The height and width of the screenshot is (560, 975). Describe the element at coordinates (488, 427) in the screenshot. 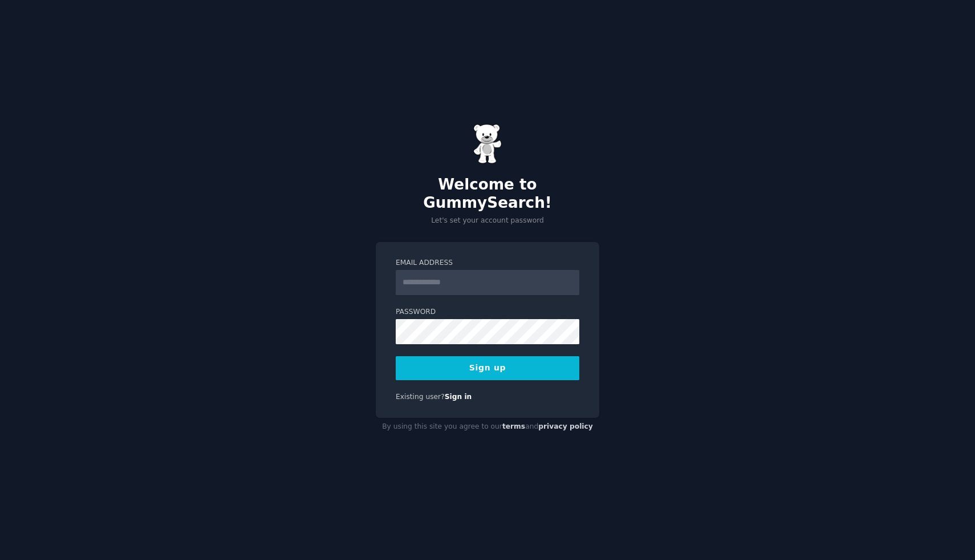

I see `div: By using this site you agree to our and` at that location.